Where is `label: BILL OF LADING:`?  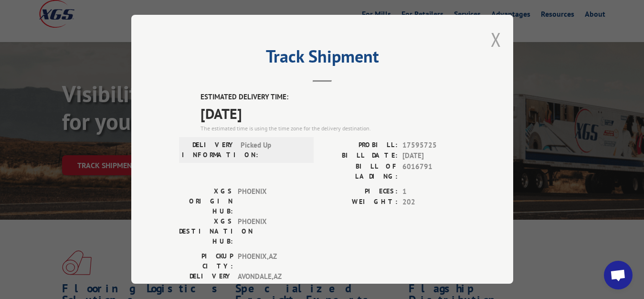
label: BILL OF LADING: is located at coordinates (360, 172).